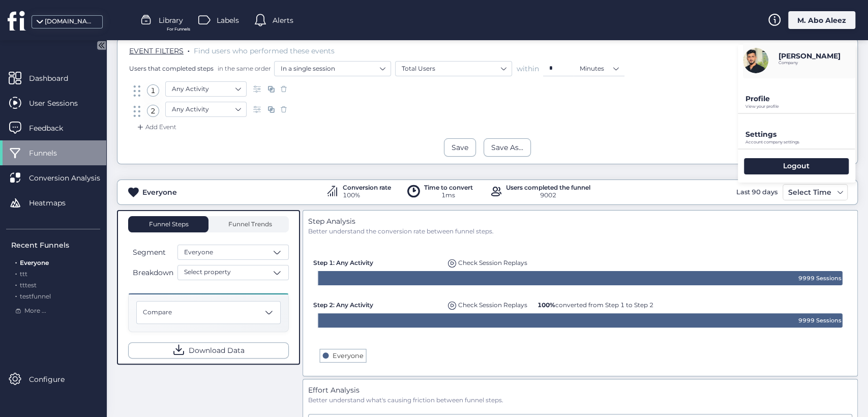 This screenshot has height=417, width=868. Describe the element at coordinates (367, 196) in the screenshot. I see `div: 100%` at that location.